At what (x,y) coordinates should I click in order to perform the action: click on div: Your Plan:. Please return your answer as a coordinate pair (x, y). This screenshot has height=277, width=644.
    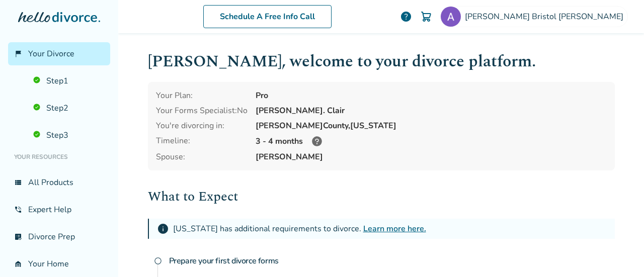
    Looking at the image, I should click on (202, 96).